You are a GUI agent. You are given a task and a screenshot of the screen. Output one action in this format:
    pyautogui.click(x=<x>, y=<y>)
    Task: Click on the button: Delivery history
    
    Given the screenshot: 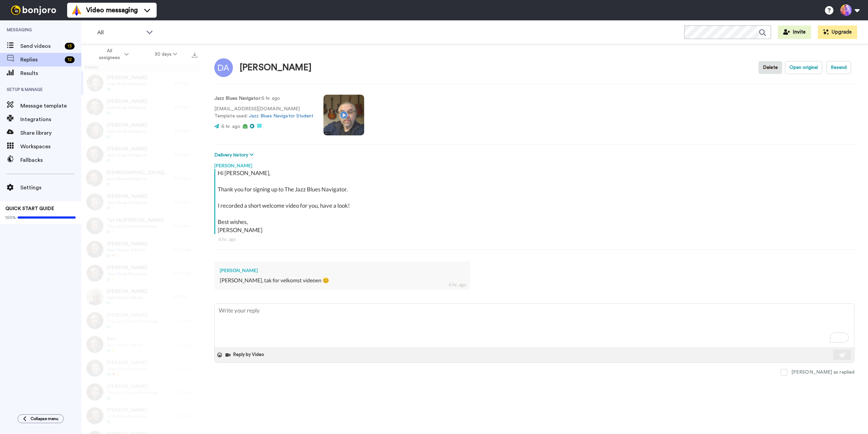 What is the action you would take?
    pyautogui.click(x=235, y=155)
    